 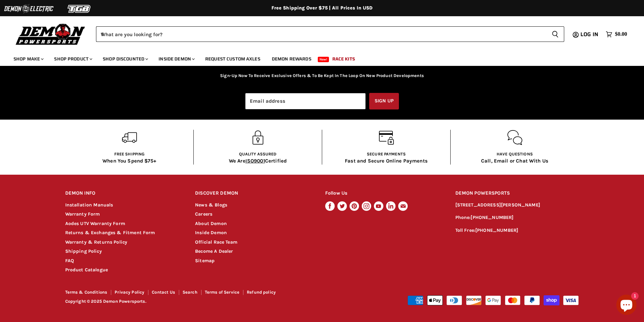 What do you see at coordinates (125, 59) in the screenshot?
I see `a: Shop Discounted` at bounding box center [125, 59].